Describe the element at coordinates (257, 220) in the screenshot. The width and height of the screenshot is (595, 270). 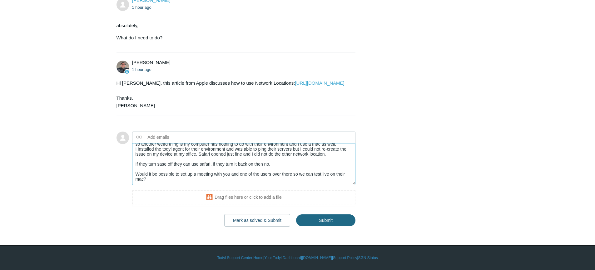
I see `button: Mark as solved & Submit` at that location.